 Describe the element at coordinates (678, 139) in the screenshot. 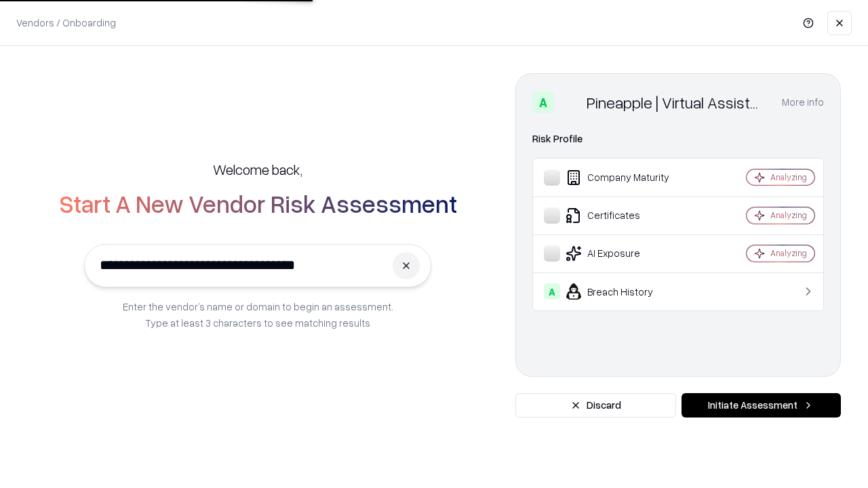

I see `div: Risk Profile` at that location.